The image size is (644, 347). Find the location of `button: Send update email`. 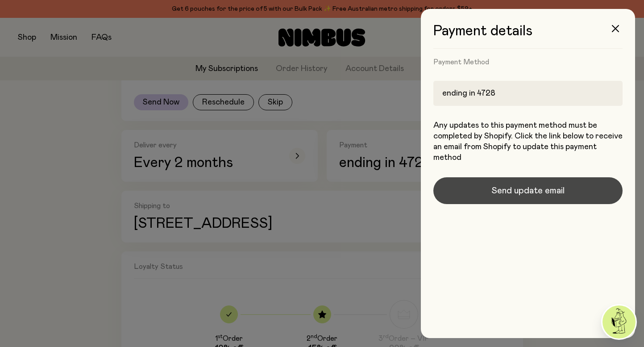

button: Send update email is located at coordinates (528, 191).